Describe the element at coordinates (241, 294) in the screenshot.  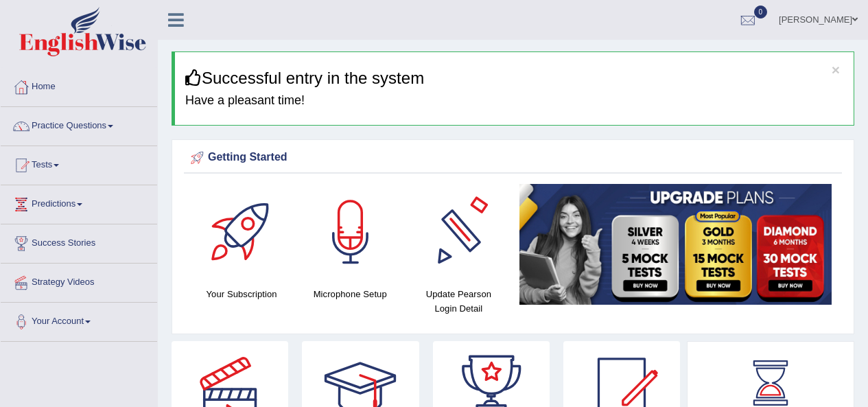
I see `h4: Your Subscription` at that location.